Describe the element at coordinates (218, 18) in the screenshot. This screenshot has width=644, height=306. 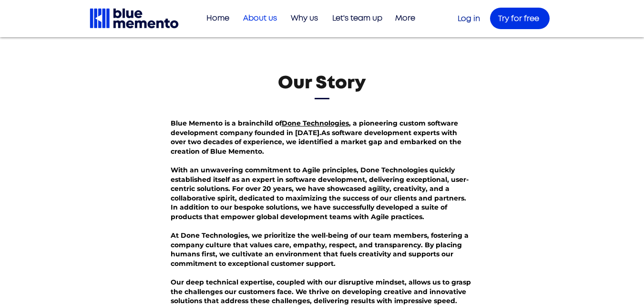
I see `p: Home` at that location.